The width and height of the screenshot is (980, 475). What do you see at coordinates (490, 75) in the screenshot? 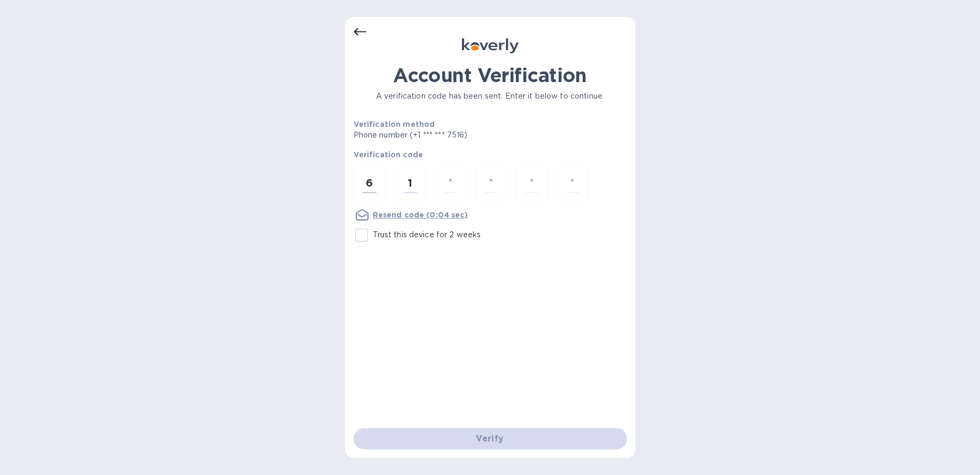
I see `h1: Account Verification` at bounding box center [490, 75].